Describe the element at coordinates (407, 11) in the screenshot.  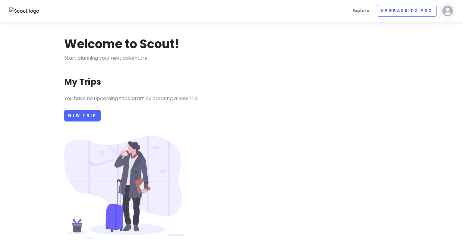
I see `a: Upgrade to Pro` at that location.